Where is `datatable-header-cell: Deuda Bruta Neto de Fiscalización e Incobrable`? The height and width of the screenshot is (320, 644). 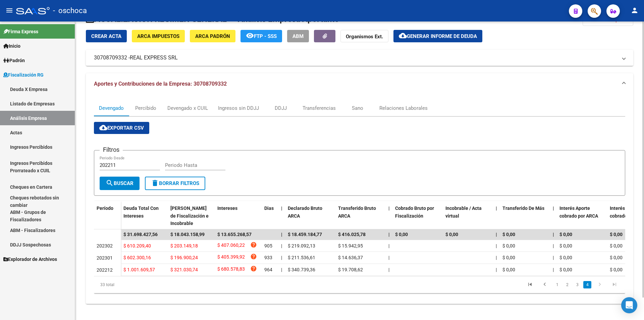
datatable-header-cell: Deuda Bruta Neto de Fiscalización e Incobrable is located at coordinates (191, 216).